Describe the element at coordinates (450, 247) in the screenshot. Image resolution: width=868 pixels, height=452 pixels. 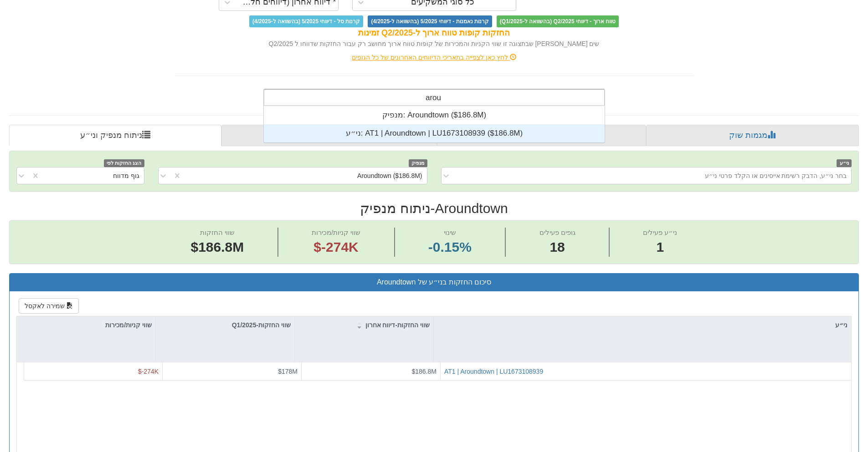
I see `span: -0.15%` at that location.